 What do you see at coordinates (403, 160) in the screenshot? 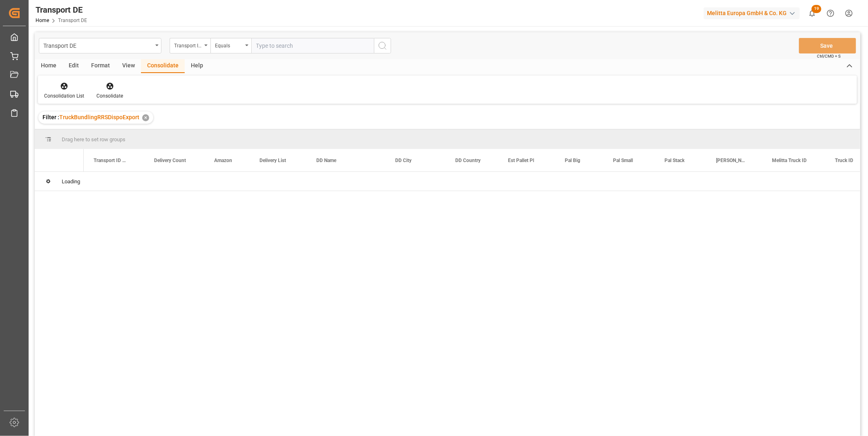
I see `span: DD City` at bounding box center [403, 160].